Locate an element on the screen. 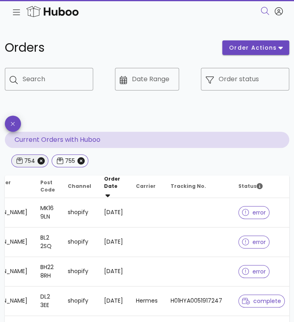  td: Hermes is located at coordinates (147, 301).